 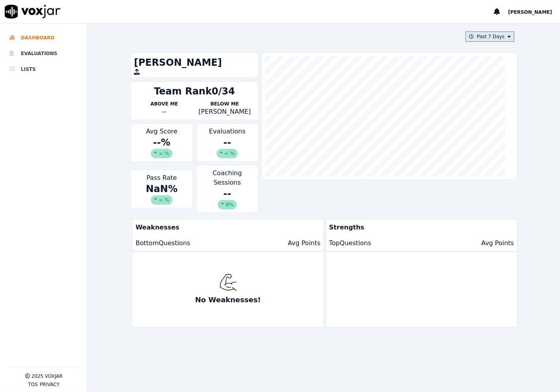 I want to click on li: Lists, so click(x=44, y=69).